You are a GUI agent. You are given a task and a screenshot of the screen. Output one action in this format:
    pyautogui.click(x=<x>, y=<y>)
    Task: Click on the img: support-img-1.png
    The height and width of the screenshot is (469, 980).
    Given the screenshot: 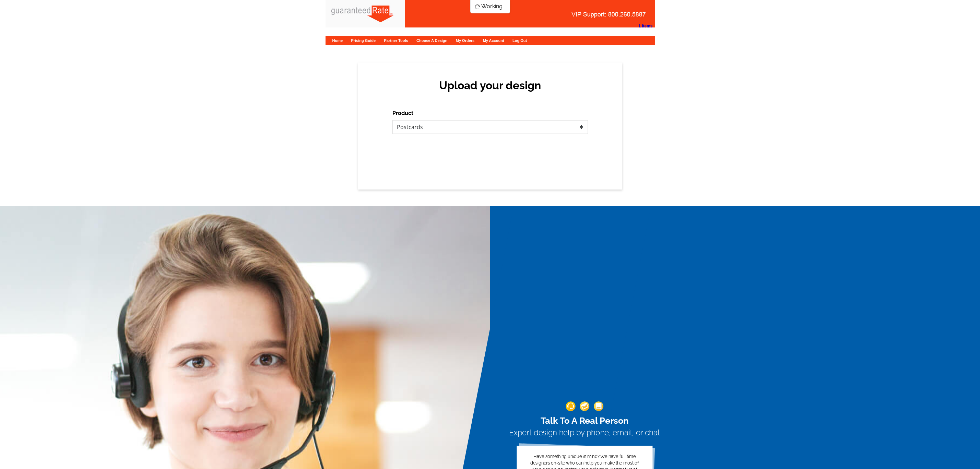 What is the action you would take?
    pyautogui.click(x=570, y=406)
    